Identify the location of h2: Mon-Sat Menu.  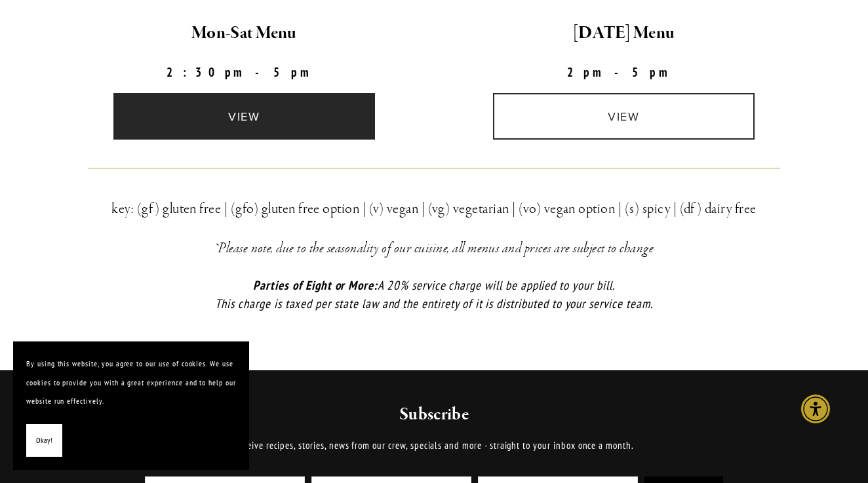
(244, 33).